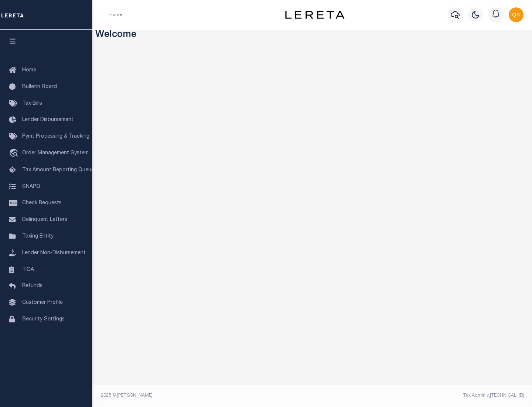 Image resolution: width=532 pixels, height=407 pixels. Describe the element at coordinates (43, 319) in the screenshot. I see `span: Security Settings` at that location.